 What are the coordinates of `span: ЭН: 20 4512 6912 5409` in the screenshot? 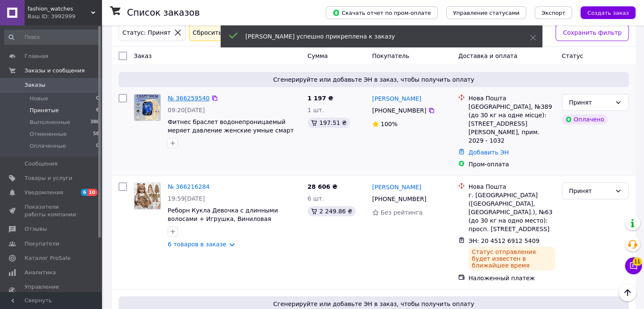 It's located at (504, 241).